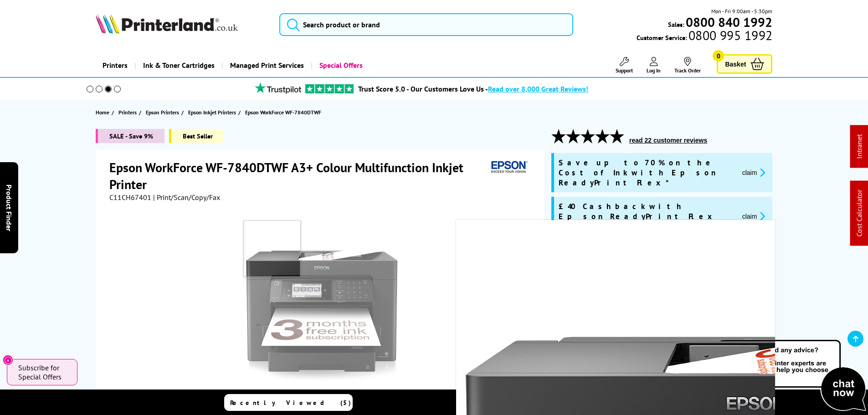  Describe the element at coordinates (196, 136) in the screenshot. I see `span: Best Seller` at that location.